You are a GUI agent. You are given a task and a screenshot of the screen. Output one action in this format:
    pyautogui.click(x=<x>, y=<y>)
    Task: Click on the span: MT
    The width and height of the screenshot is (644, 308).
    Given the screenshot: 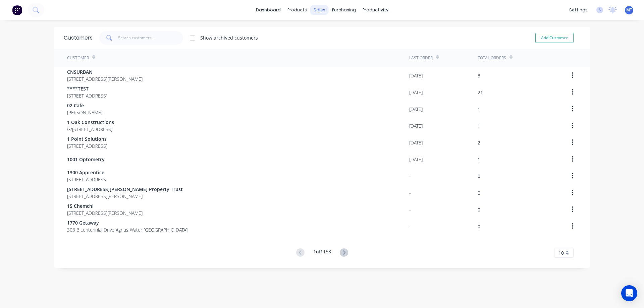 What is the action you would take?
    pyautogui.click(x=629, y=10)
    